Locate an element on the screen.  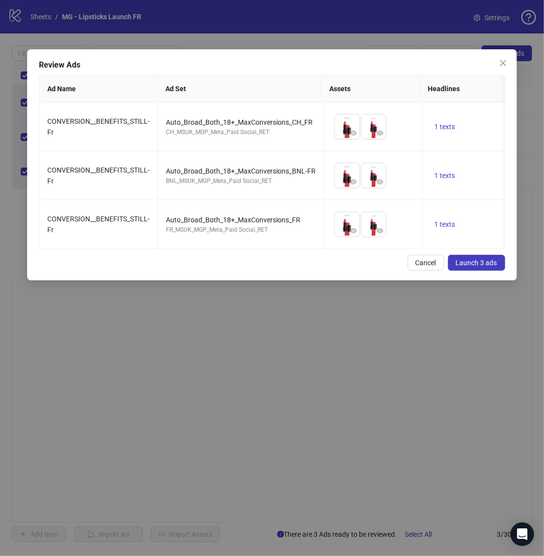
th: Headlines is located at coordinates (470, 89).